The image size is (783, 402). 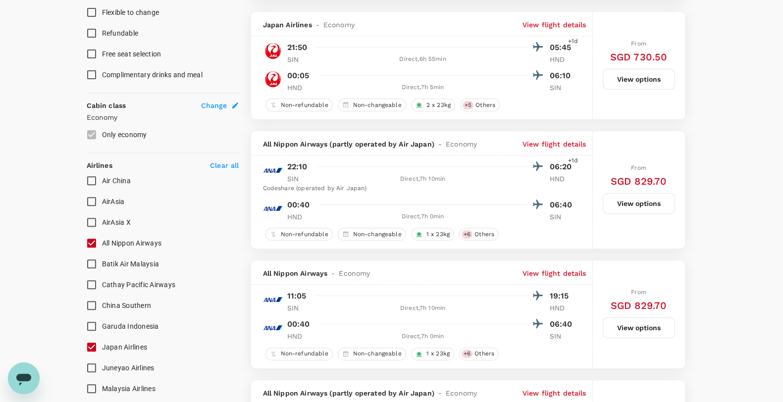 What do you see at coordinates (132, 54) in the screenshot?
I see `span: Free seat selection` at bounding box center [132, 54].